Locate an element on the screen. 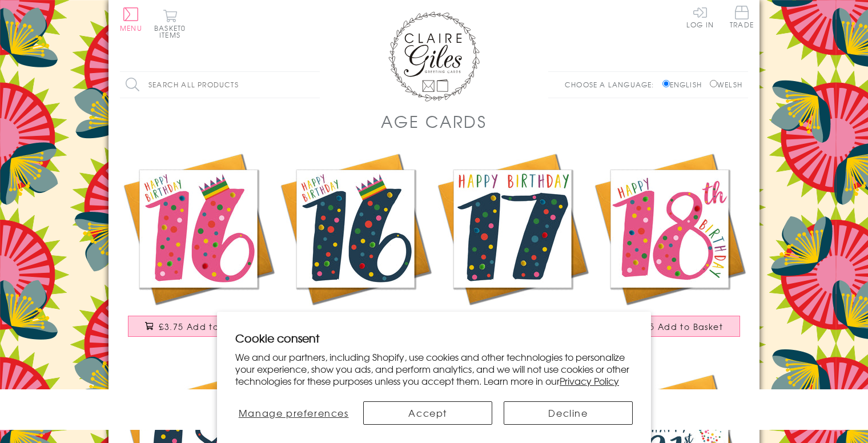 Image resolution: width=868 pixels, height=443 pixels. input: Search is located at coordinates (314, 85).